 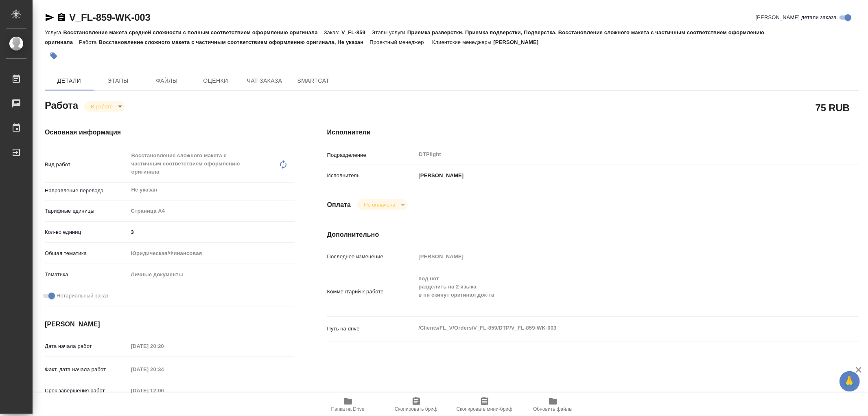 What do you see at coordinates (554, 405) in the screenshot?
I see `button: Обновить файлы` at bounding box center [554, 405].